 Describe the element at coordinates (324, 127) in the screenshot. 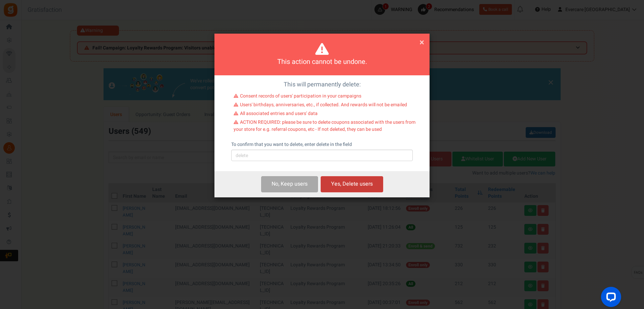

I see `li: ACTION REQUIRED: please be sure to delete coupons associated with the users from your store for e...` at that location.